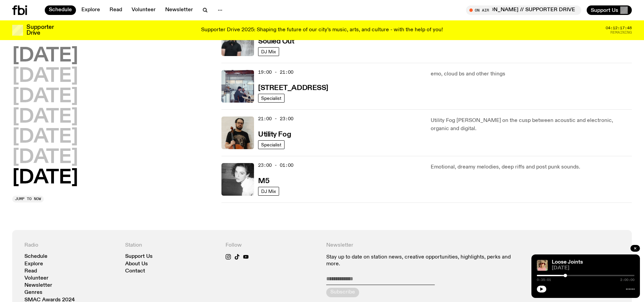 The image size is (644, 302). Describe the element at coordinates (172, 245) in the screenshot. I see `h4: Station` at that location.